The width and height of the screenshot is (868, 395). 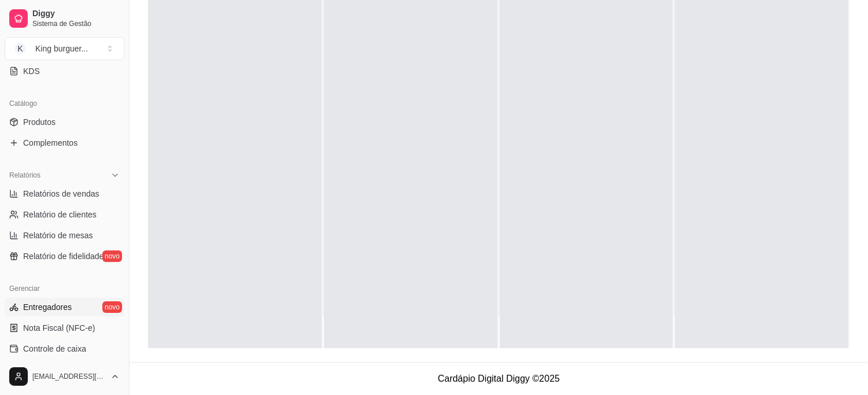 I want to click on a: Controle de caixa, so click(x=64, y=349).